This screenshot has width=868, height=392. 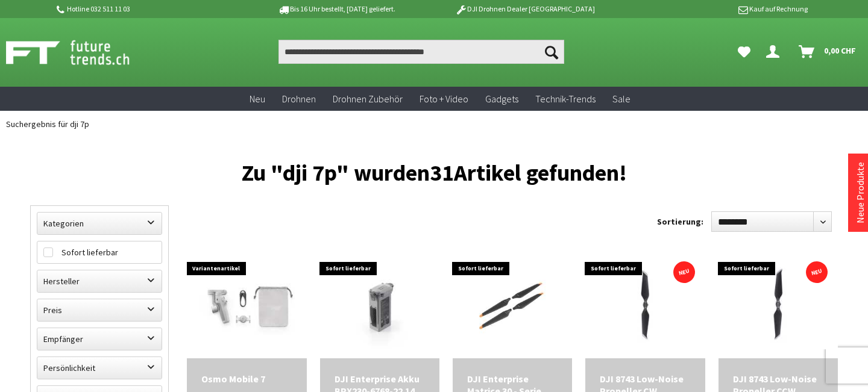 I want to click on span: Suchergebnis für dji 7p, so click(x=47, y=124).